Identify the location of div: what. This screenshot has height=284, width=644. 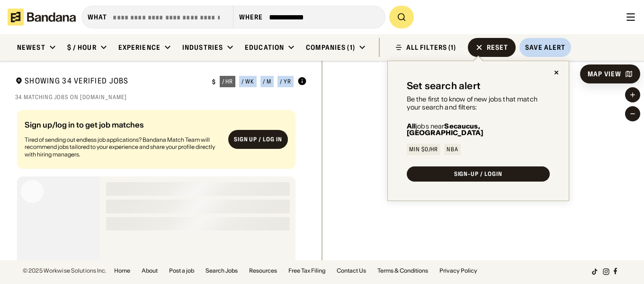
(97, 17).